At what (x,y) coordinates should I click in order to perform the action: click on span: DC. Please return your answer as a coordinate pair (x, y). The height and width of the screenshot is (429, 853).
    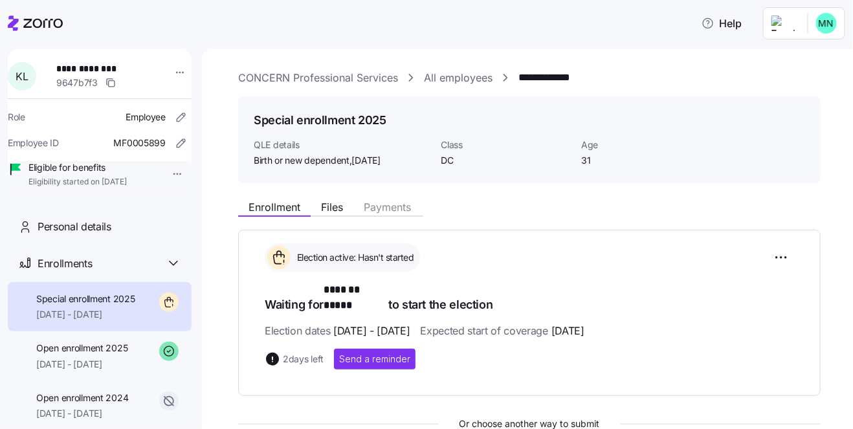
    Looking at the image, I should click on (505, 160).